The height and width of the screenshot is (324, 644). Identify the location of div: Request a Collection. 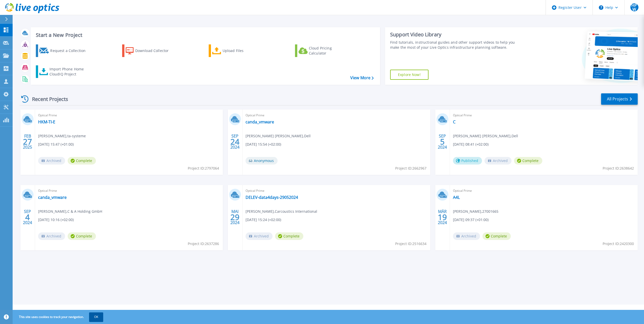
(71, 51).